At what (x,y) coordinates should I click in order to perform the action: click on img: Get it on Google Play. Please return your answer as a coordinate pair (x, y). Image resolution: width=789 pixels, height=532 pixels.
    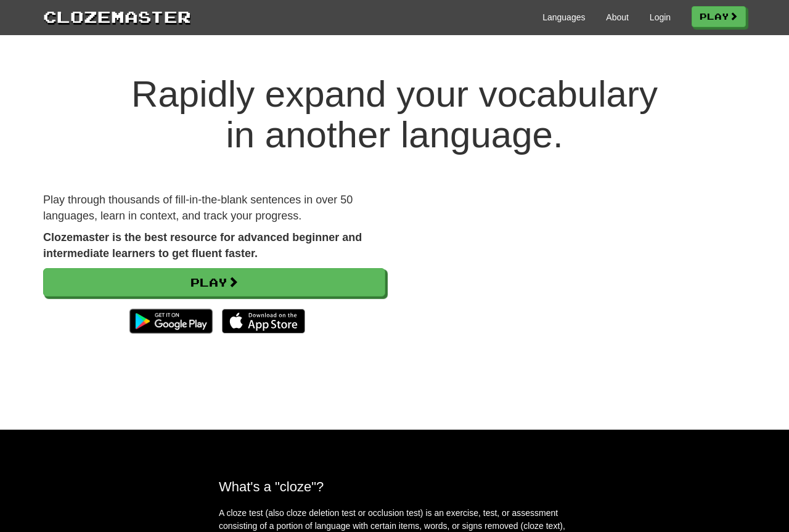
    Looking at the image, I should click on (171, 321).